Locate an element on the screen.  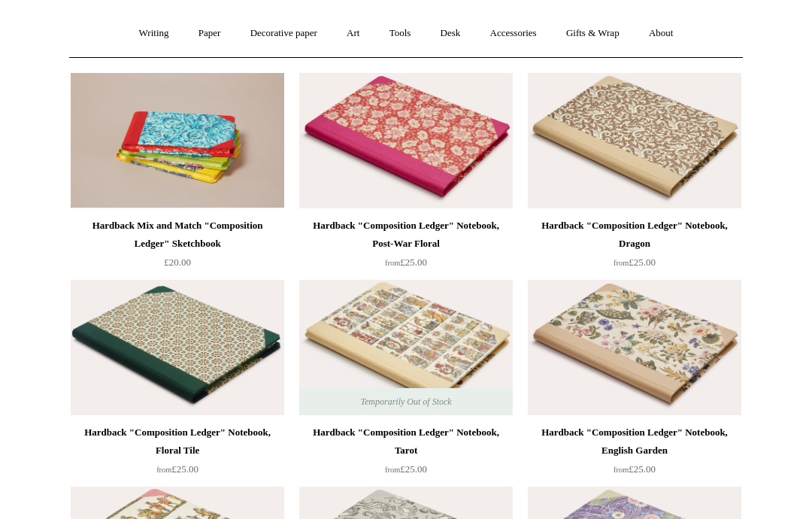
span: Temporarily Out of Stock is located at coordinates (406, 402).